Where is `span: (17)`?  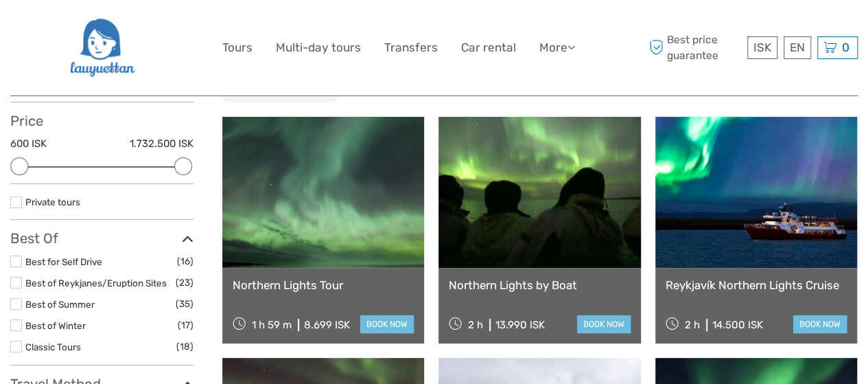
span: (17) is located at coordinates (185, 325).